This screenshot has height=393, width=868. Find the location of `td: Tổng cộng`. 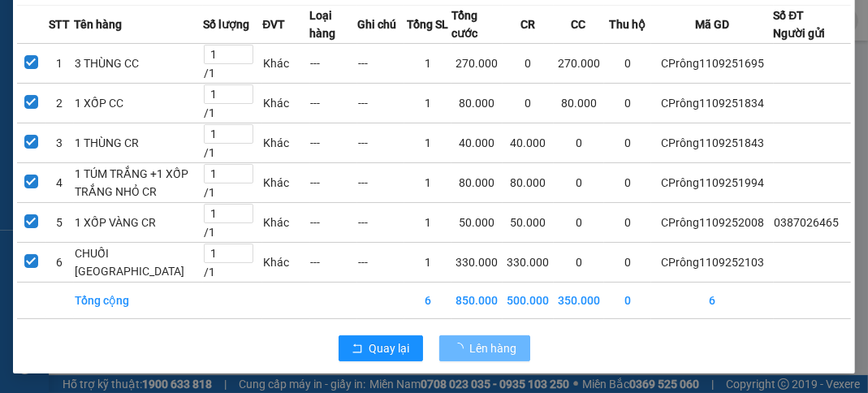

td: Tổng cộng is located at coordinates (138, 301).